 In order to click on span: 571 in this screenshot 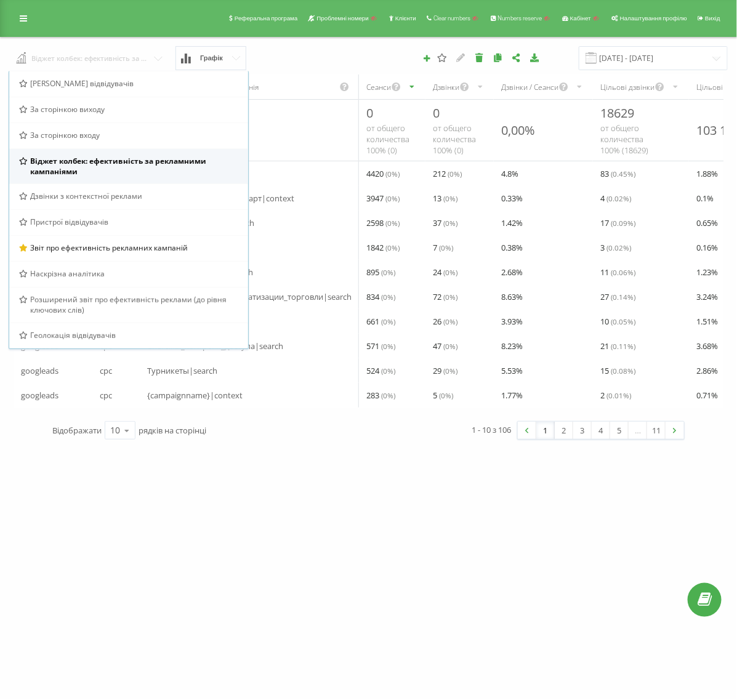, I will do `click(380, 346)`.